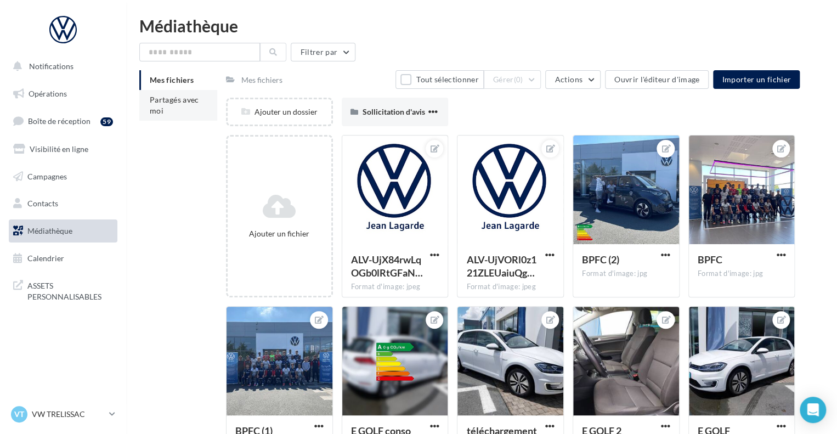  What do you see at coordinates (63, 177) in the screenshot?
I see `a: Campagnes` at bounding box center [63, 177].